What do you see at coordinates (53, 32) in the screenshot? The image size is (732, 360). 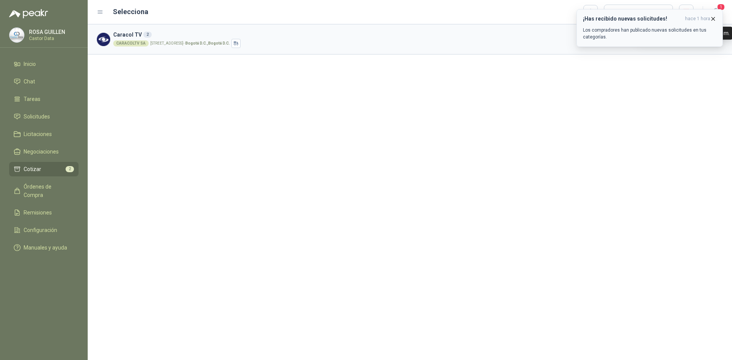 I see `p: ROSA GUILLEN` at bounding box center [53, 32].